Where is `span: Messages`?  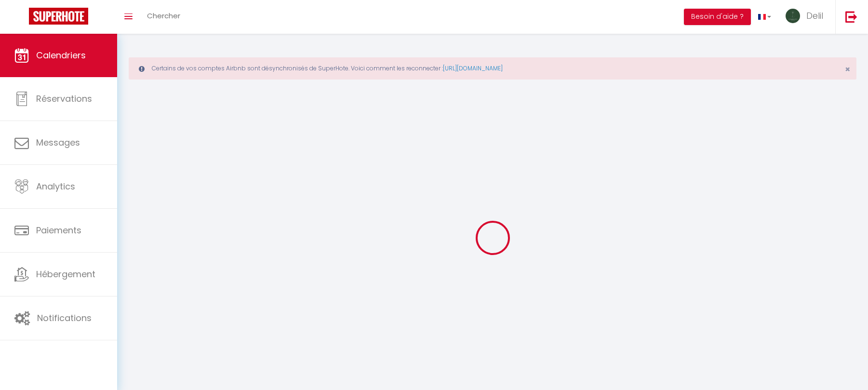
span: Messages is located at coordinates (58, 142).